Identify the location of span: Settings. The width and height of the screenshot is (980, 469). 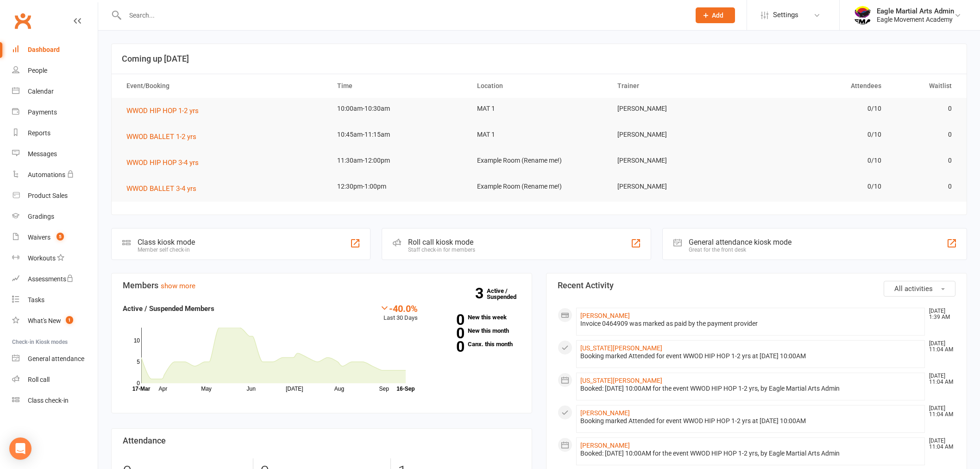
(785, 15).